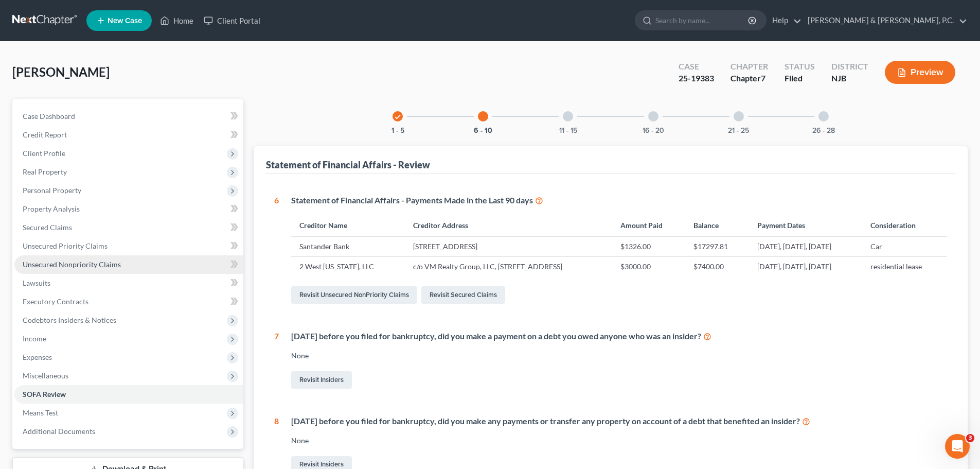  Describe the element at coordinates (129, 228) in the screenshot. I see `a: Secured Claims` at that location.